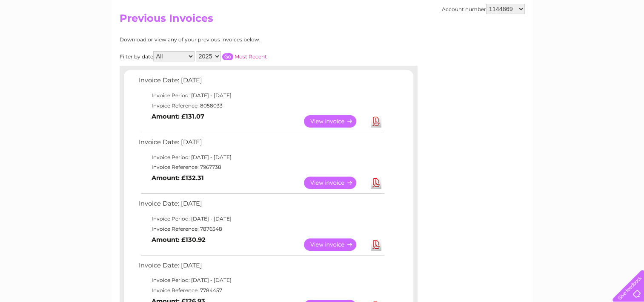 The width and height of the screenshot is (644, 302). I want to click on div: Filter by date, so click(231, 56).